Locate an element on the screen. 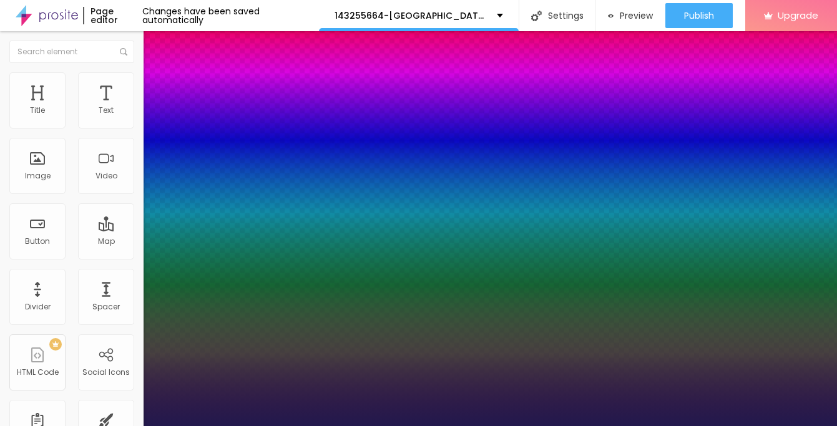 This screenshot has width=837, height=426. div: Map is located at coordinates (106, 242).